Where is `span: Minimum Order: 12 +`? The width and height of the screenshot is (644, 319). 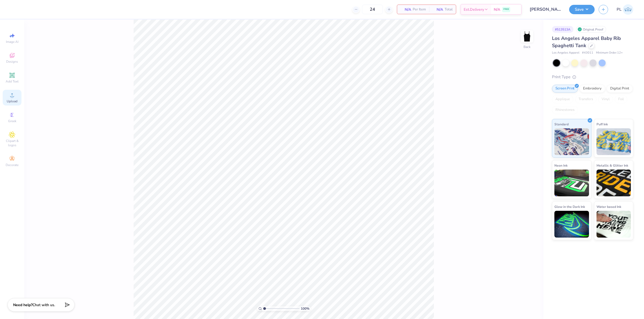 span: Minimum Order: 12 + is located at coordinates (609, 53).